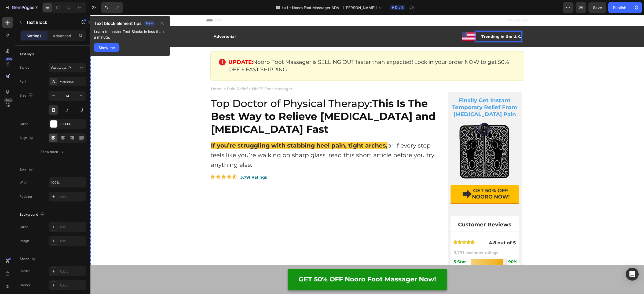 This screenshot has width=644, height=294. Describe the element at coordinates (423, 247) in the screenshot. I see `p: 90%` at that location.